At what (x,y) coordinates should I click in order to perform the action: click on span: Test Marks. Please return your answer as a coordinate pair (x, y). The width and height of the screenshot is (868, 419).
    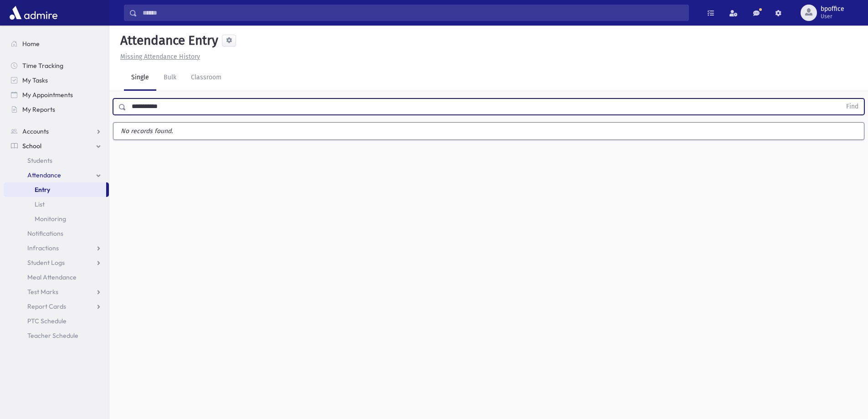
    Looking at the image, I should click on (43, 291).